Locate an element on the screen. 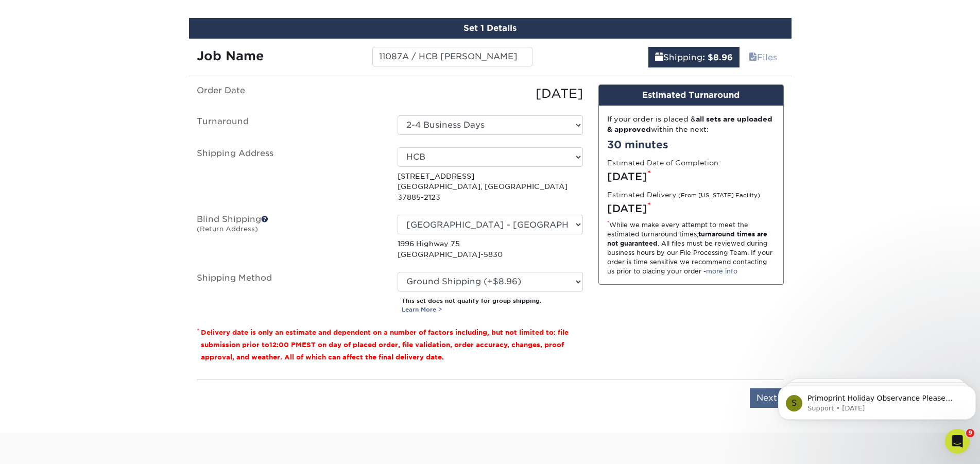  label: Shipping Address is located at coordinates (290, 174).